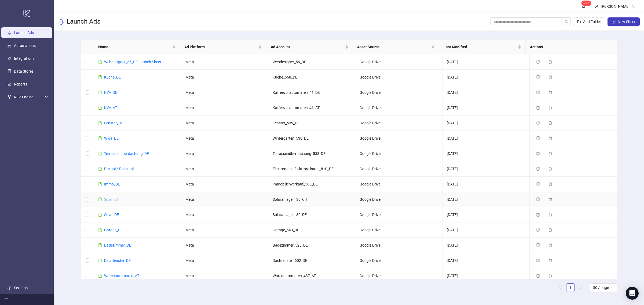 The height and width of the screenshot is (305, 644). Describe the element at coordinates (571, 288) in the screenshot. I see `a: 1` at that location.